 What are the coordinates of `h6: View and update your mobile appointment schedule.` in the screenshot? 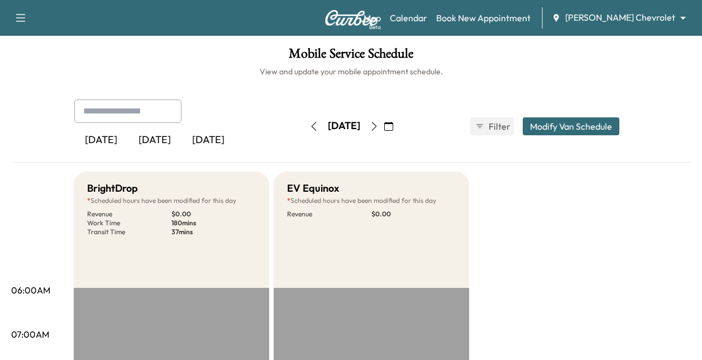 It's located at (351, 72).